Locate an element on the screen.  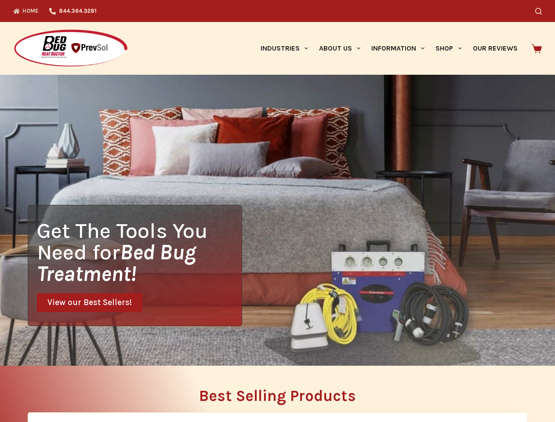
a: Shop is located at coordinates (448, 48).